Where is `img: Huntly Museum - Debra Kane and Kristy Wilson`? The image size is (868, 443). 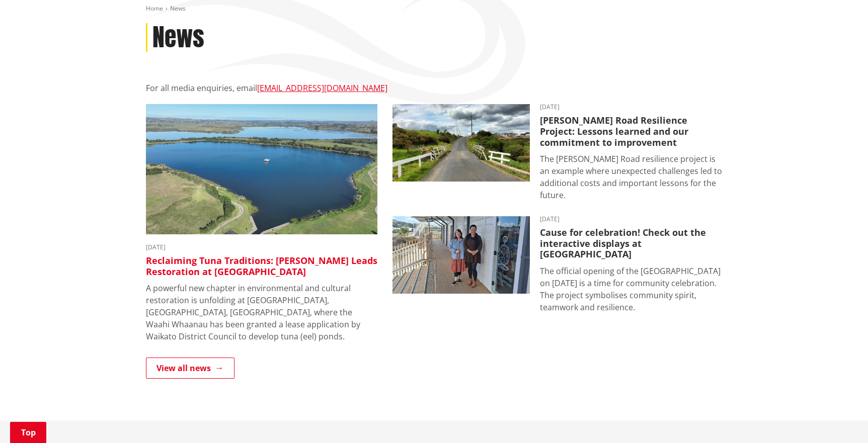
img: Huntly Museum - Debra Kane and Kristy Wilson is located at coordinates (461, 254).